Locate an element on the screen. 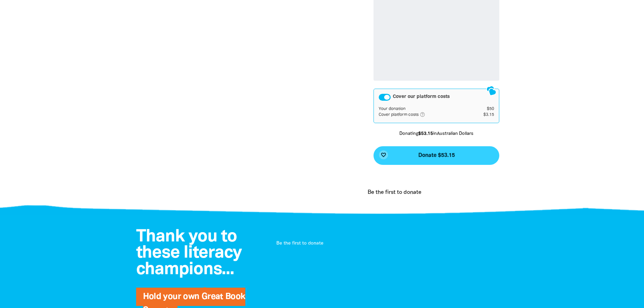 This screenshot has height=308, width=644. button: favorite_borderDonate $53.15 is located at coordinates (437, 155).